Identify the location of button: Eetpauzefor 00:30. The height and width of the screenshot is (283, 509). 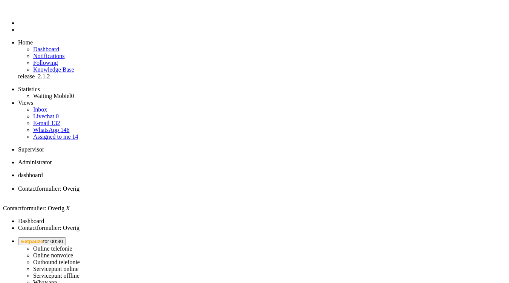
(42, 241).